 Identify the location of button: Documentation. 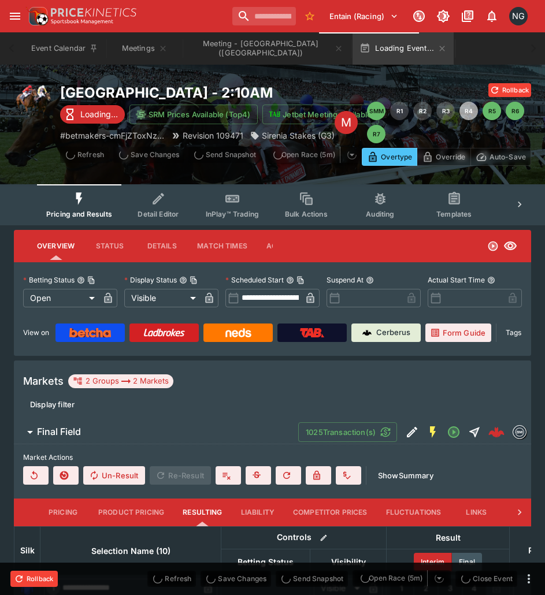
(468, 16).